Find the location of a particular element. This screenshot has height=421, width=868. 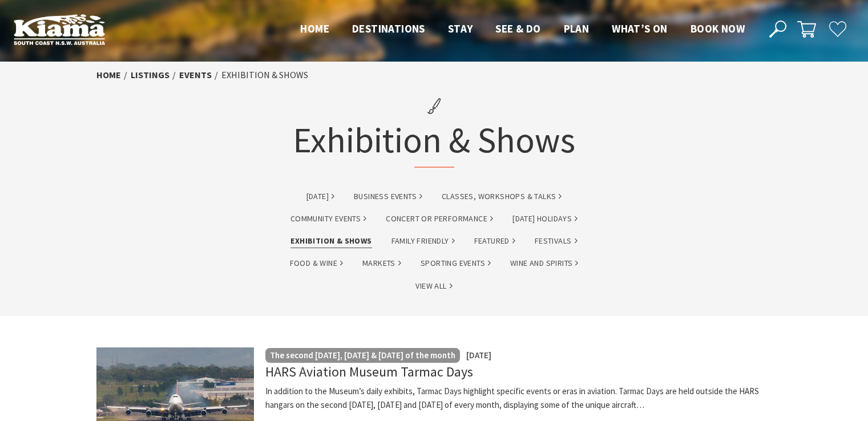

a: Concert or Performance is located at coordinates (439, 219).